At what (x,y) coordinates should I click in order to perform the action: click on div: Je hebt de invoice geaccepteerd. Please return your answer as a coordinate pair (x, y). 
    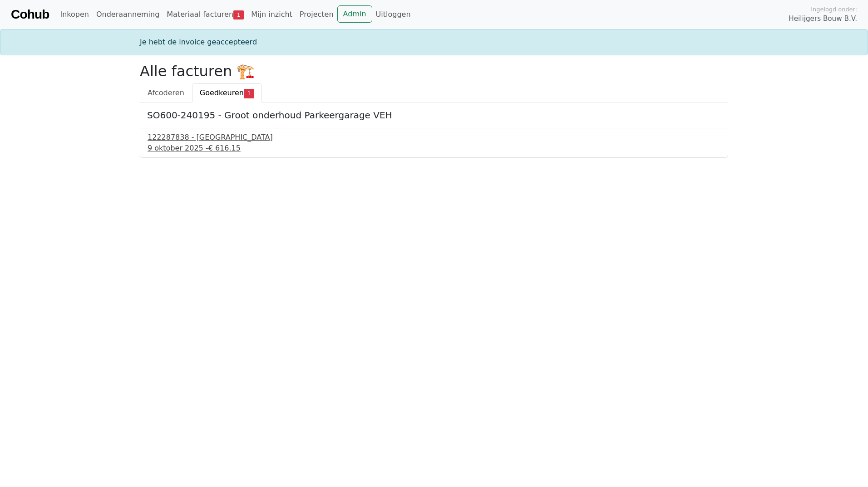
    Looking at the image, I should click on (434, 42).